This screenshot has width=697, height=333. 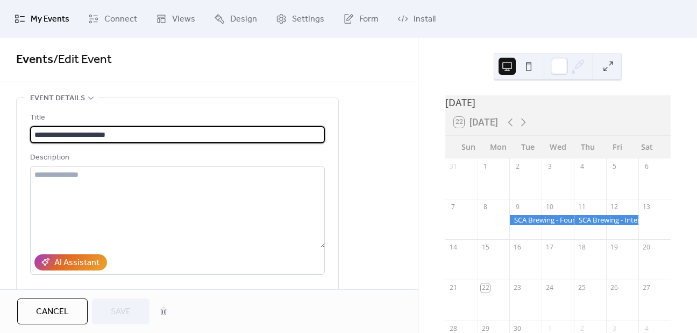 What do you see at coordinates (175, 19) in the screenshot?
I see `a: Views` at bounding box center [175, 19].